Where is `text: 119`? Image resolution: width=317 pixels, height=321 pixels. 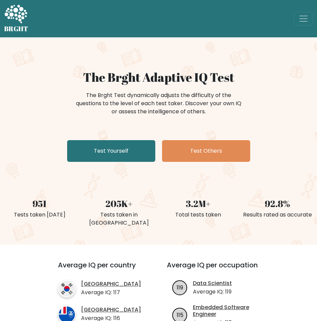
text: 119 is located at coordinates (180, 287).